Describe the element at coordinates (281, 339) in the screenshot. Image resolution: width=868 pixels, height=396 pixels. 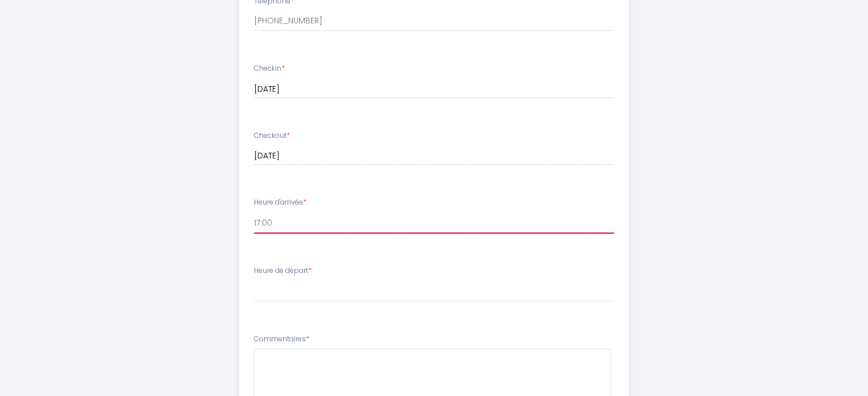
I see `label: Commentaires` at that location.